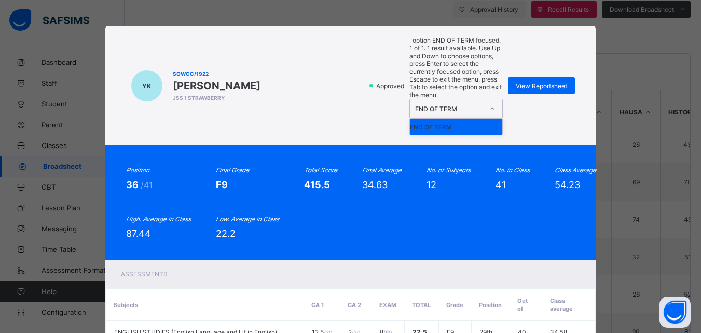  What do you see at coordinates (354, 305) in the screenshot?
I see `span: CA 2` at bounding box center [354, 305].